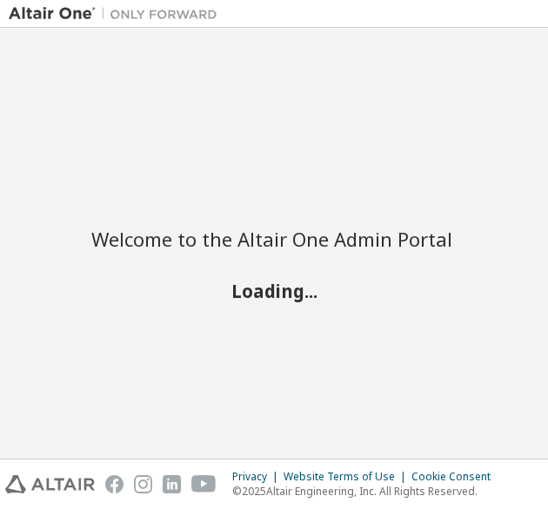 This screenshot has height=509, width=548. Describe the element at coordinates (143, 484) in the screenshot. I see `img: instagram.svg` at that location.